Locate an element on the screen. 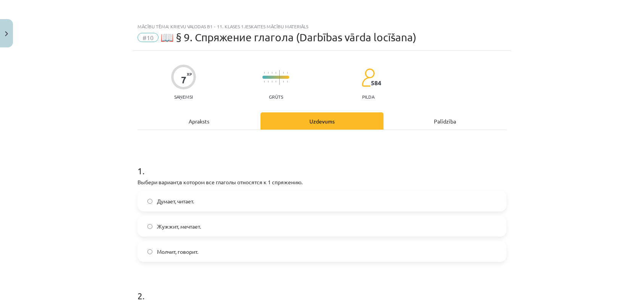 This screenshot has width=644, height=302. div: 7 is located at coordinates (184, 80).